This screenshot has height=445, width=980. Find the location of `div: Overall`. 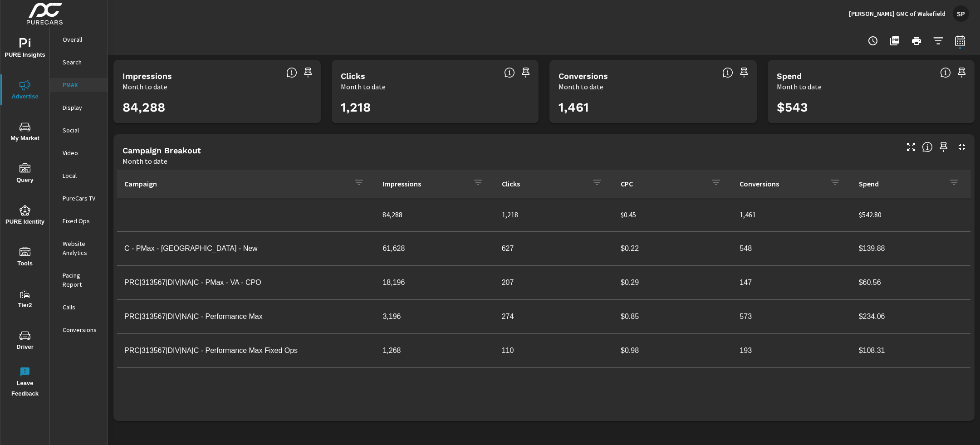

div: Overall is located at coordinates (79, 40).